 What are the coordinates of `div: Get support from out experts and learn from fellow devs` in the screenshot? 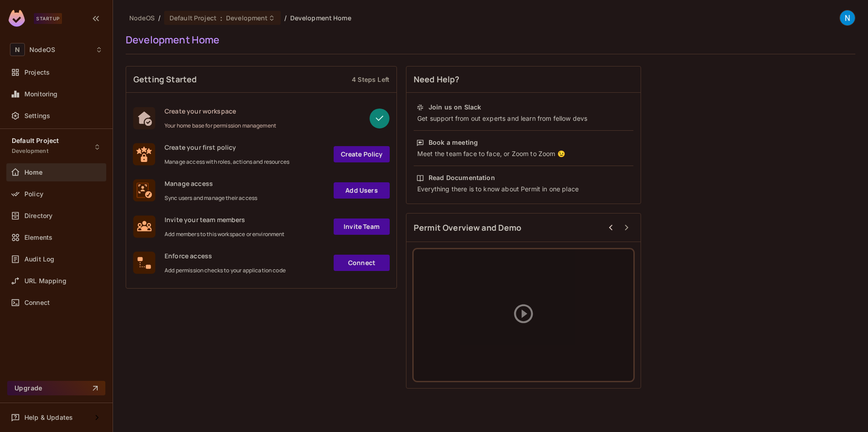 It's located at (523, 118).